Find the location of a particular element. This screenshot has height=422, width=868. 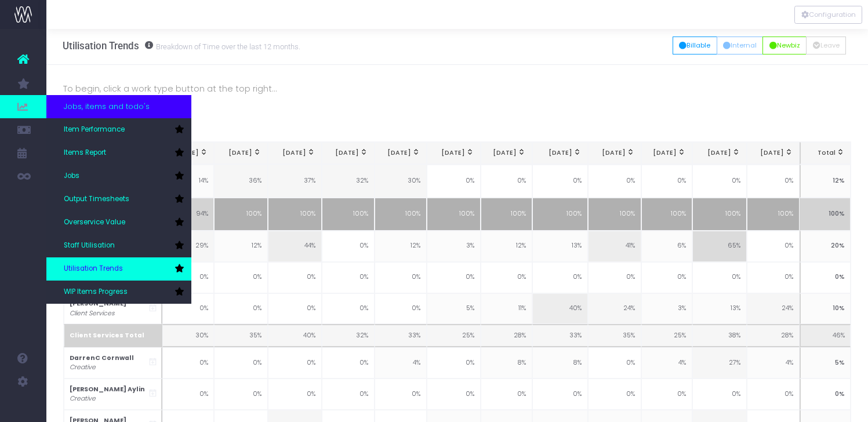

span: Staff Utilisation is located at coordinates (89, 246).